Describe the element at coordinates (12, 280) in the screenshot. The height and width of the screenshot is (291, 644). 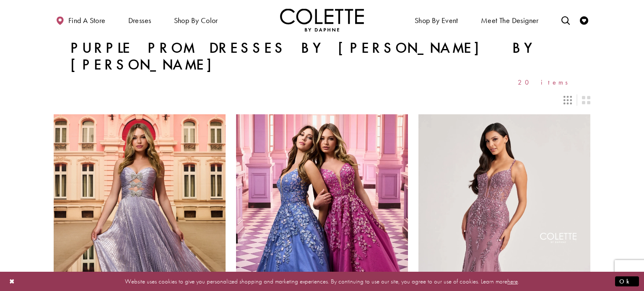
I see `button: Close Dialog` at that location.